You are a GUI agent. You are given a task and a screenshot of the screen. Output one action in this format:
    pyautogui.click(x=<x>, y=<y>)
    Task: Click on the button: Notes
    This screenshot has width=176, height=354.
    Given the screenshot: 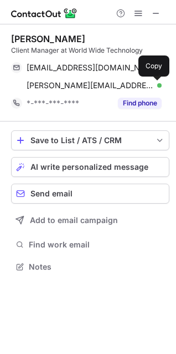 What is the action you would take?
    pyautogui.click(x=90, y=267)
    